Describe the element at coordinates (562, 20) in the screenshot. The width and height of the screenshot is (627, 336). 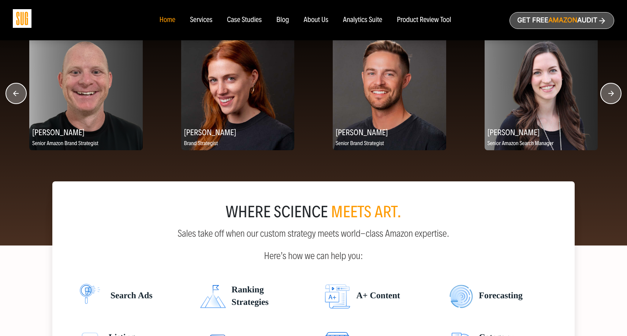
I see `a: Get freeAmazonAudit` at that location.